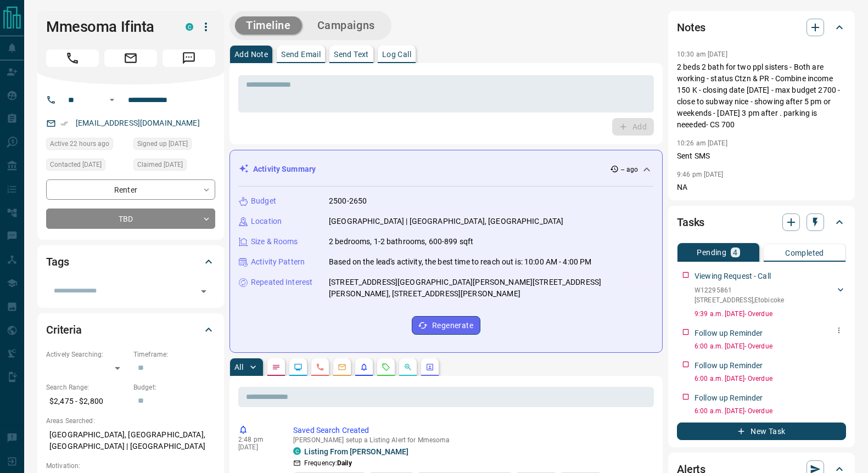 This screenshot has height=473, width=868. What do you see at coordinates (761, 187) in the screenshot?
I see `p: NA` at bounding box center [761, 187].